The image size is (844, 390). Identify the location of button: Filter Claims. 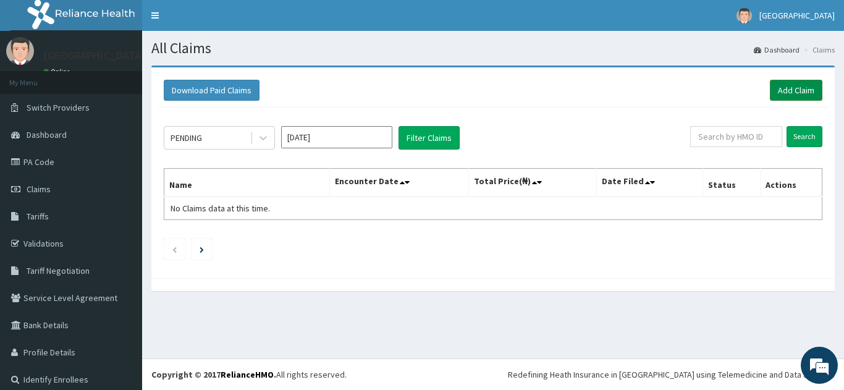
(429, 138).